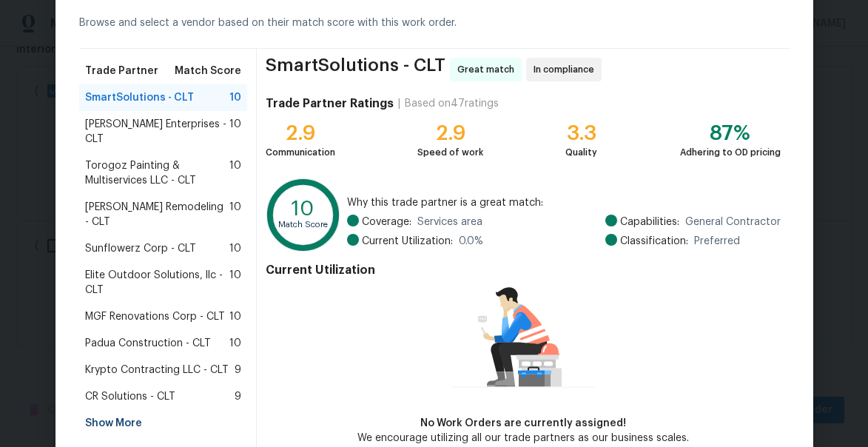 The width and height of the screenshot is (868, 447). I want to click on span: Torogoz Painting & Multiservices LLC - CLT, so click(157, 173).